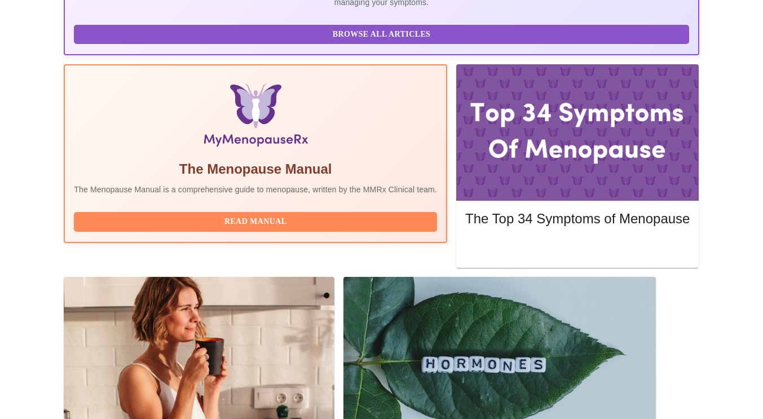 The height and width of the screenshot is (419, 763). Describe the element at coordinates (381, 34) in the screenshot. I see `button: Browse All Articles` at that location.